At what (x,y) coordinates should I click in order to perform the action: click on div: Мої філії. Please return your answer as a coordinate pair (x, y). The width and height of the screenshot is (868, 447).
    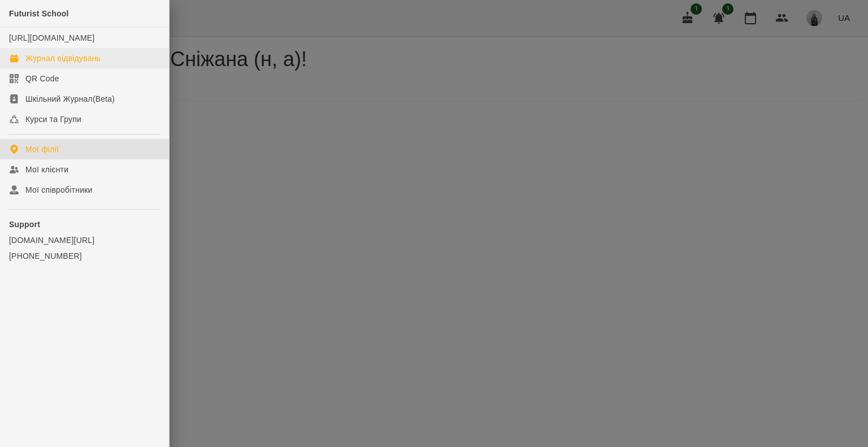
    Looking at the image, I should click on (42, 149).